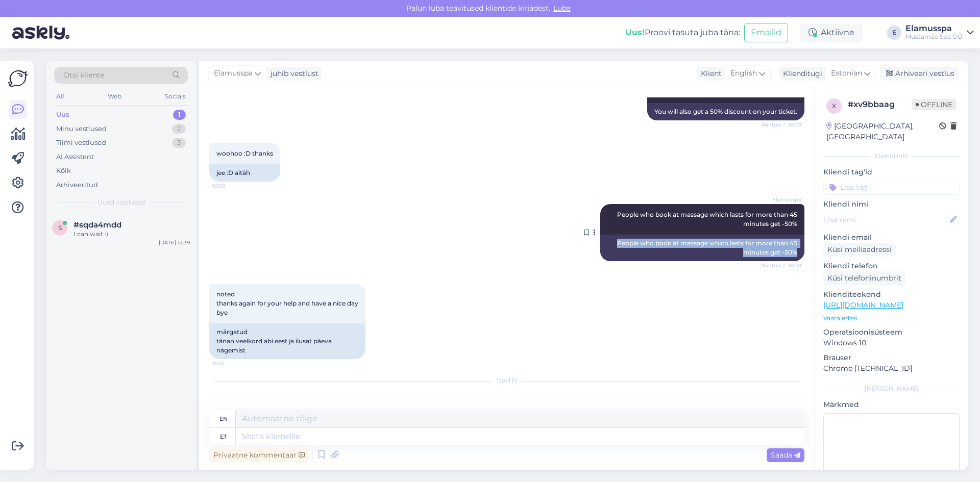  I want to click on div: Privaatne kommentaar, so click(259, 455).